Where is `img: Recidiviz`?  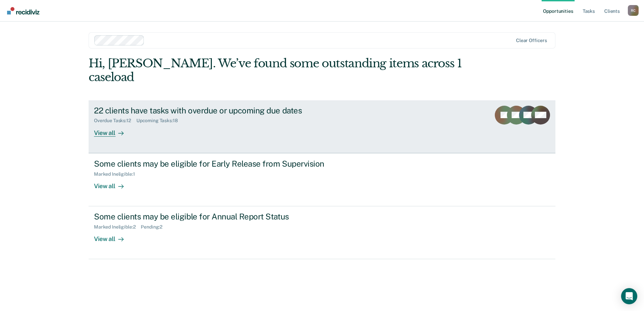 img: Recidiviz is located at coordinates (23, 11).